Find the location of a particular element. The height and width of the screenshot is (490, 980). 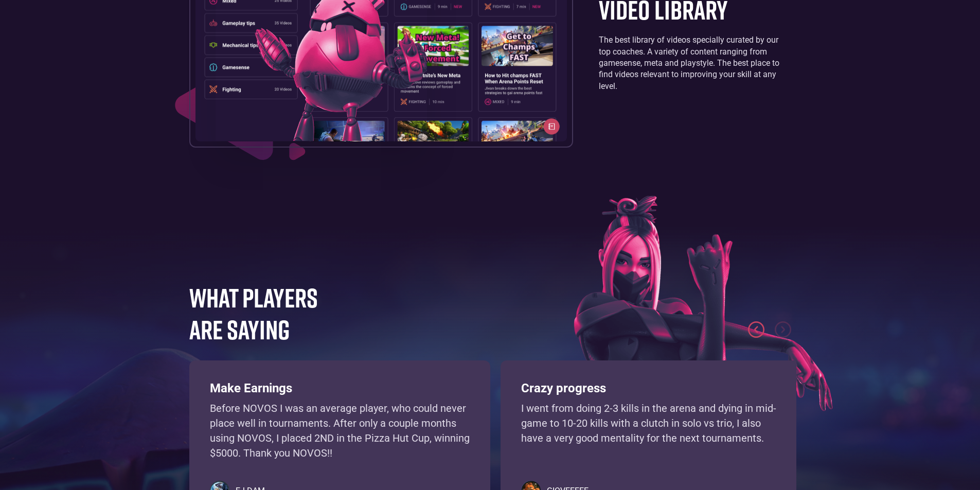

div: previous slide is located at coordinates (756, 330).